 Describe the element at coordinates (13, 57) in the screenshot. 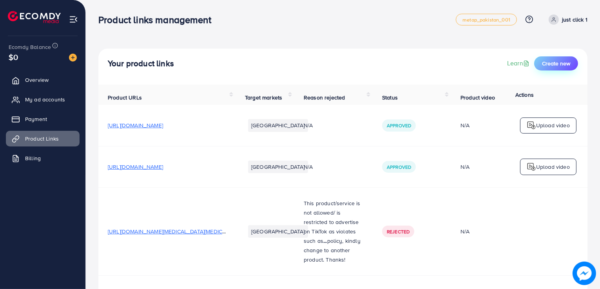

I see `span: $0` at that location.